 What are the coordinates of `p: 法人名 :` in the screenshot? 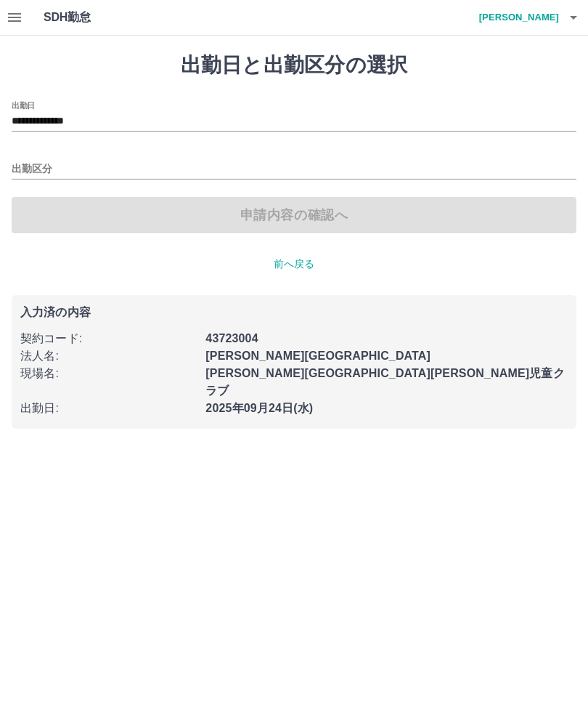 It's located at (108, 356).